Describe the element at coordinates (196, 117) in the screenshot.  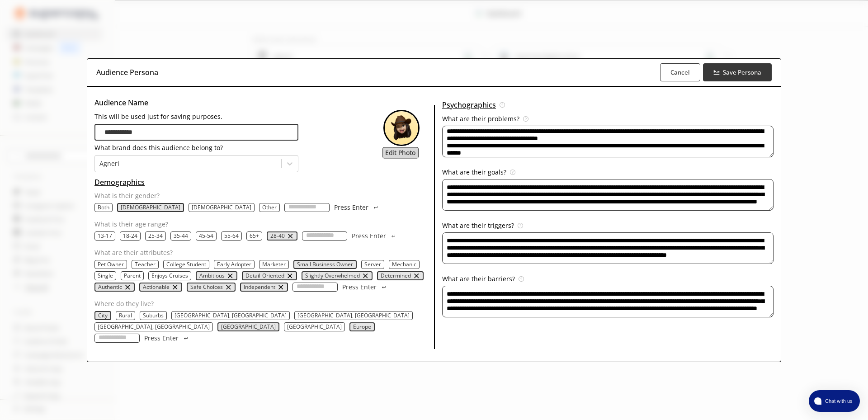
I see `p: This will be used just for saving purposes.` at that location.